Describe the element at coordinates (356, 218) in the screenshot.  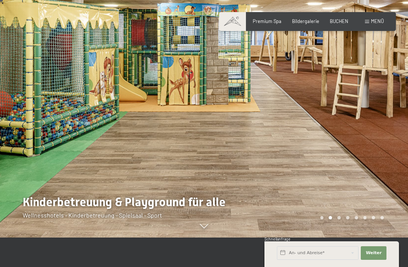
I see `div: Carousel Page 5` at that location.